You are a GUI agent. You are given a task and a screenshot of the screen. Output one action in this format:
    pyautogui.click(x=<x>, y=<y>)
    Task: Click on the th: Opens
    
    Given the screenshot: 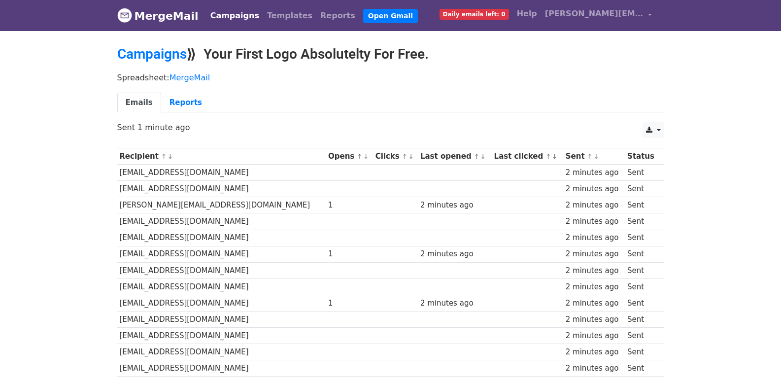 What is the action you would take?
    pyautogui.click(x=349, y=156)
    